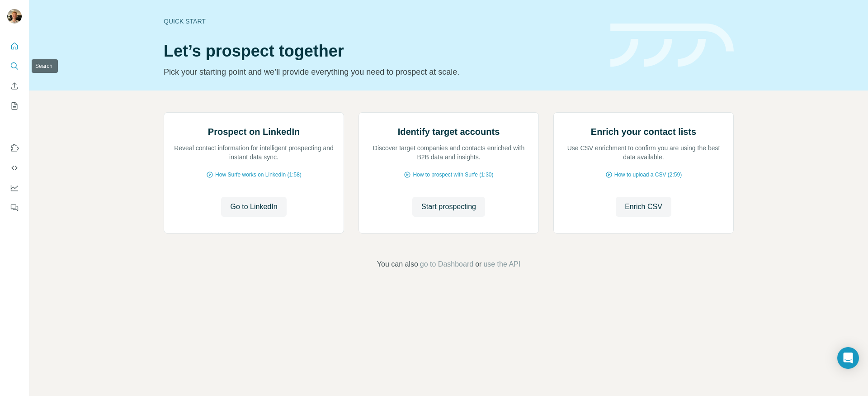  I want to click on span: How to prospect with Surfe (1:30), so click(453, 175).